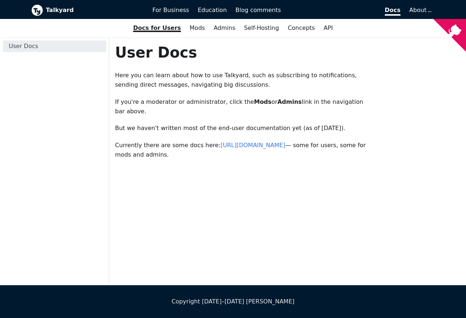 The image size is (466, 318). What do you see at coordinates (171, 10) in the screenshot?
I see `a: For Business` at bounding box center [171, 10].